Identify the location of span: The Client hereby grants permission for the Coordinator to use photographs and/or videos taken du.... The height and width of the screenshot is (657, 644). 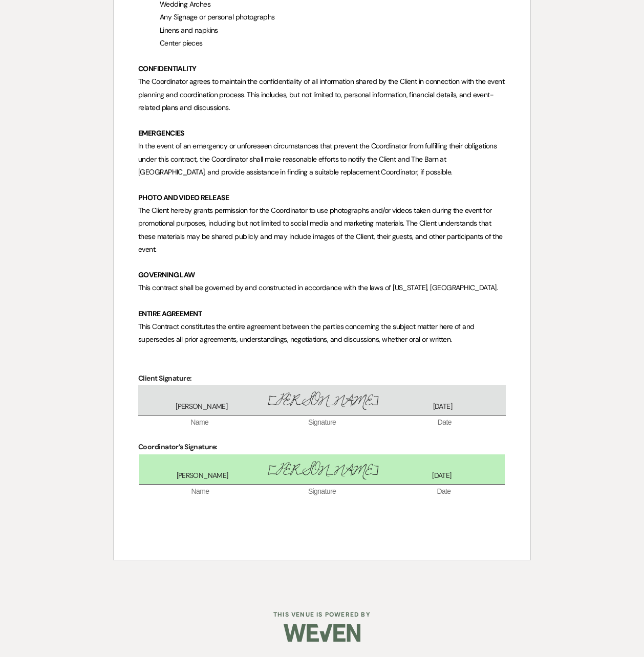
(321, 230).